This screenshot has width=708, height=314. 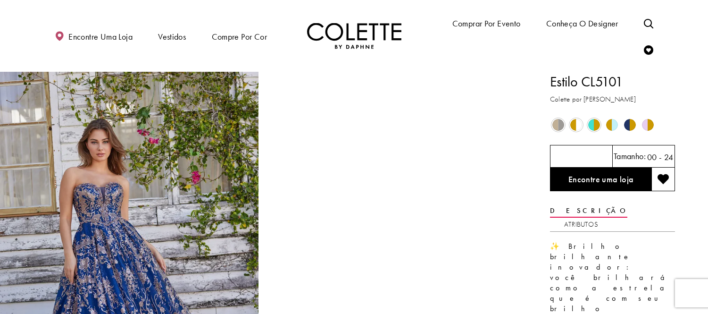 What do you see at coordinates (392, 136) in the screenshot?
I see `video: Estilo CL5101 Colette by Daphne #1 reprodução automática em loop sem som vídeo` at bounding box center [392, 136].